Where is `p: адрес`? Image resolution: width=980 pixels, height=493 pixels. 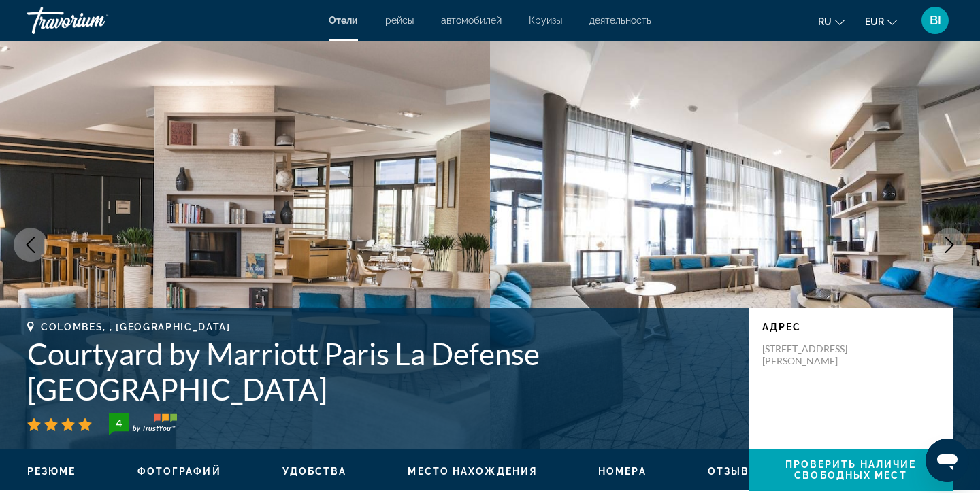
p: адрес is located at coordinates (851, 327).